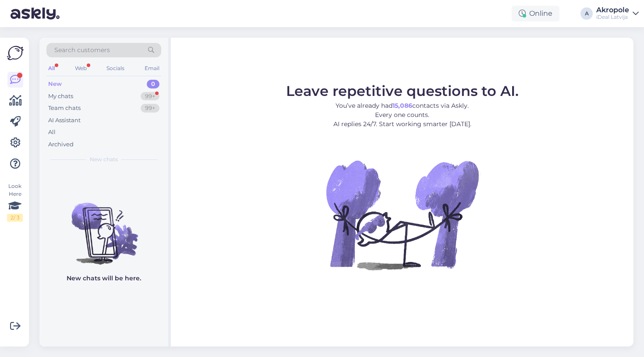  What do you see at coordinates (61, 144) in the screenshot?
I see `div: Archived` at bounding box center [61, 144].